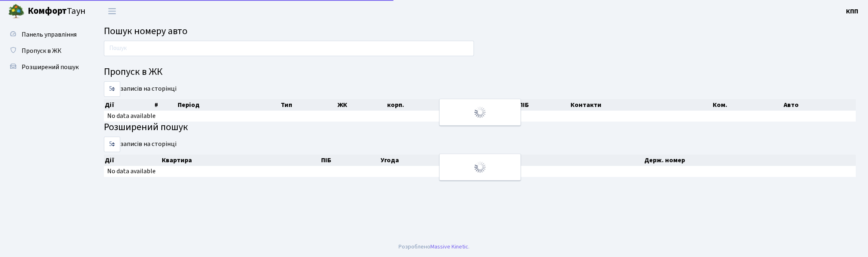  Describe the element at coordinates (47, 11) in the screenshot. I see `b: Комфорт` at that location.